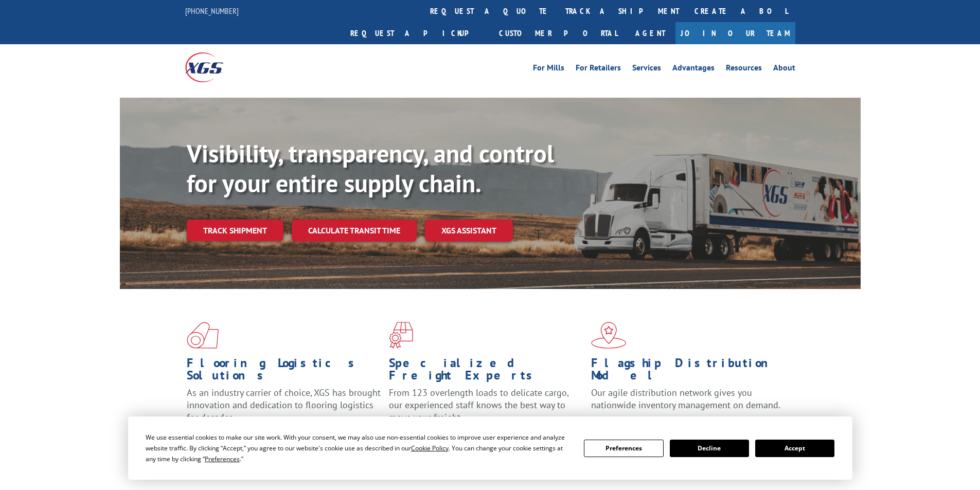  I want to click on button: Preferences, so click(624, 448).